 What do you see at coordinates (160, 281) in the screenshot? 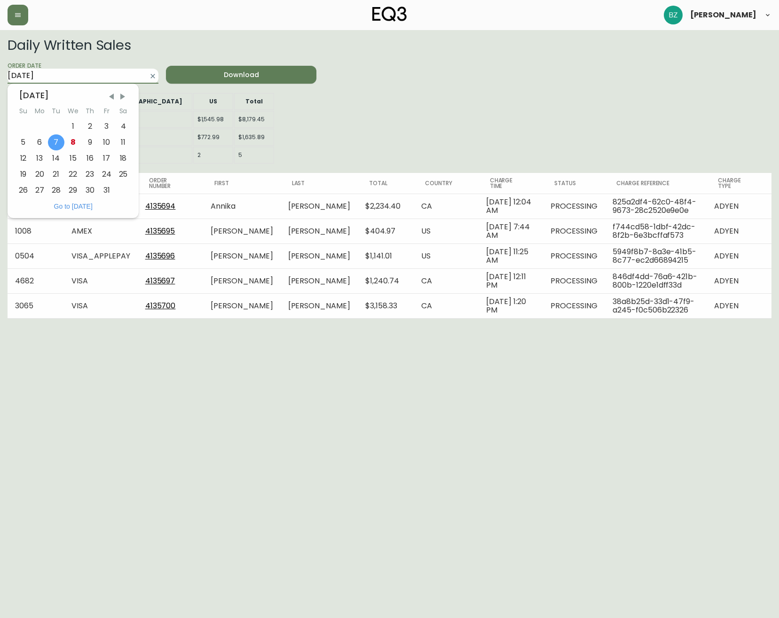
I see `a: 4135697` at bounding box center [160, 281].